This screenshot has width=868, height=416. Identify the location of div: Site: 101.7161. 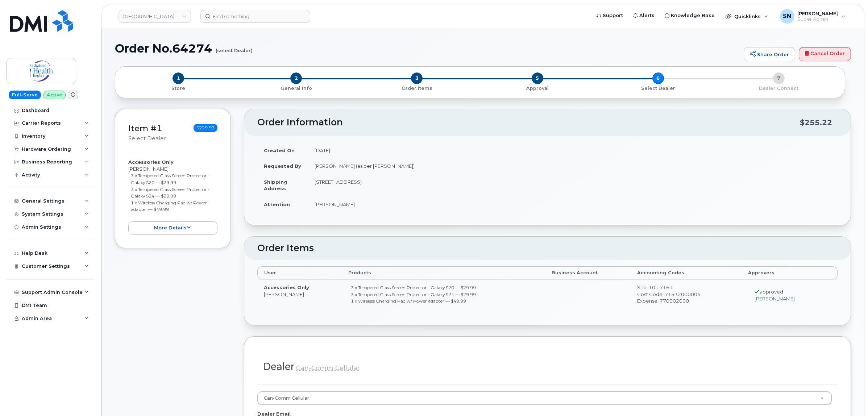
(686, 287).